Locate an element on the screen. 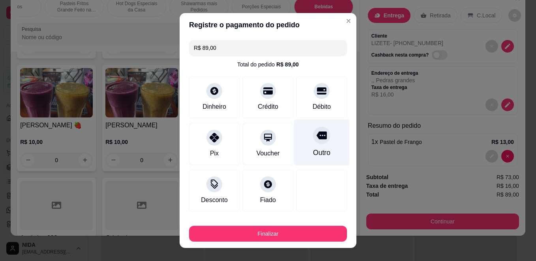 The image size is (536, 261). div: Pix is located at coordinates (214, 153).